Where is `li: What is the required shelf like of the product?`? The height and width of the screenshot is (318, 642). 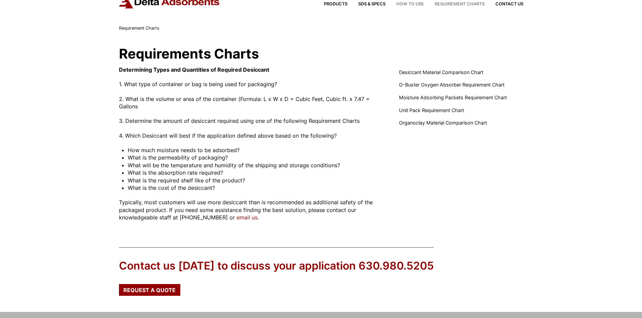
li: What is the required shelf like of the product? is located at coordinates (255, 181).